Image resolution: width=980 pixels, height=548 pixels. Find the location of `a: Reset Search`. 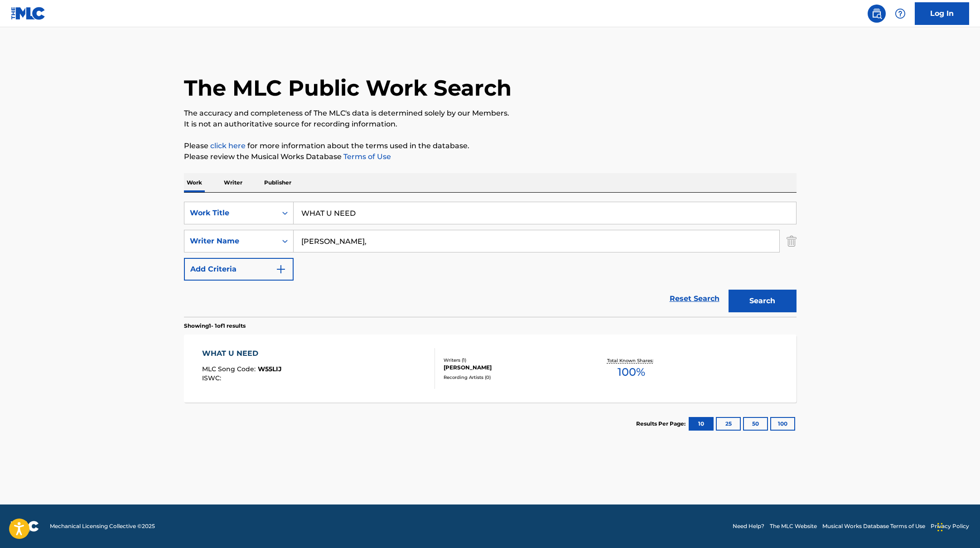

a: Reset Search is located at coordinates (695, 298).